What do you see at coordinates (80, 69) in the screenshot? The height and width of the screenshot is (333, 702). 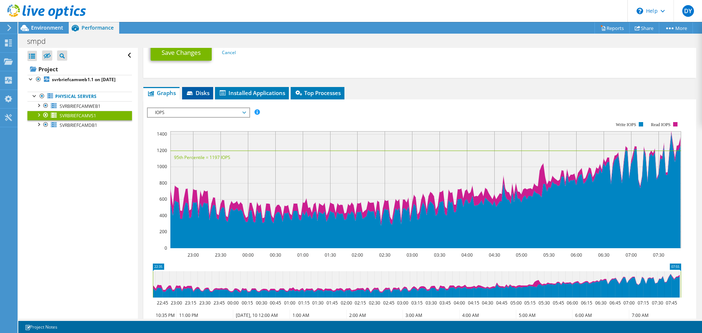 I see `a: Project` at bounding box center [80, 69].